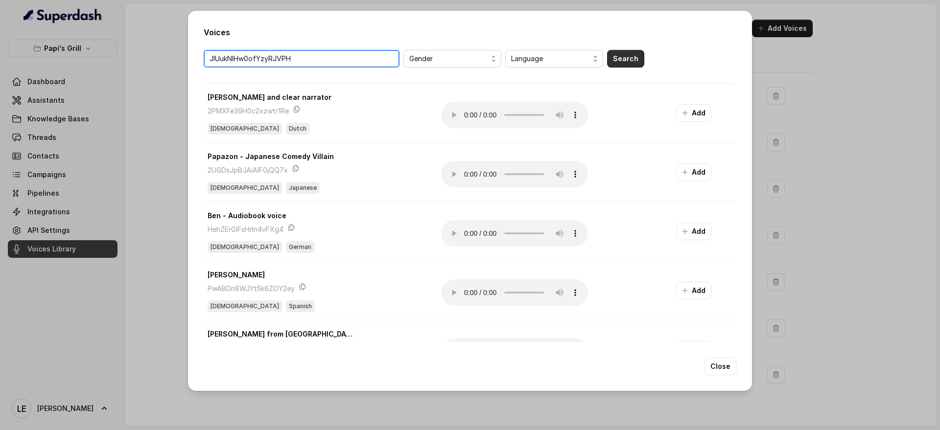  What do you see at coordinates (248, 111) in the screenshot?
I see `p: 2PMXFe39H0c2xzwtr1Re` at bounding box center [248, 111].